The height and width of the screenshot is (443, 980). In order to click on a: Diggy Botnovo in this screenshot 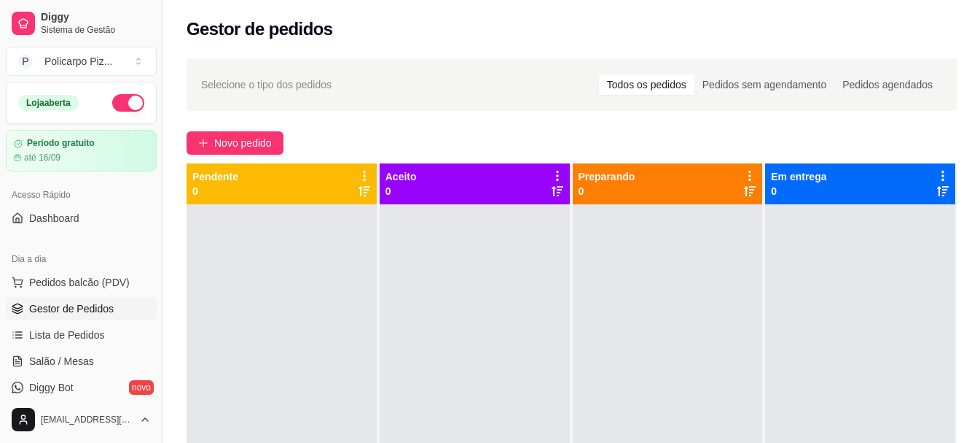, I will do `click(81, 387)`.